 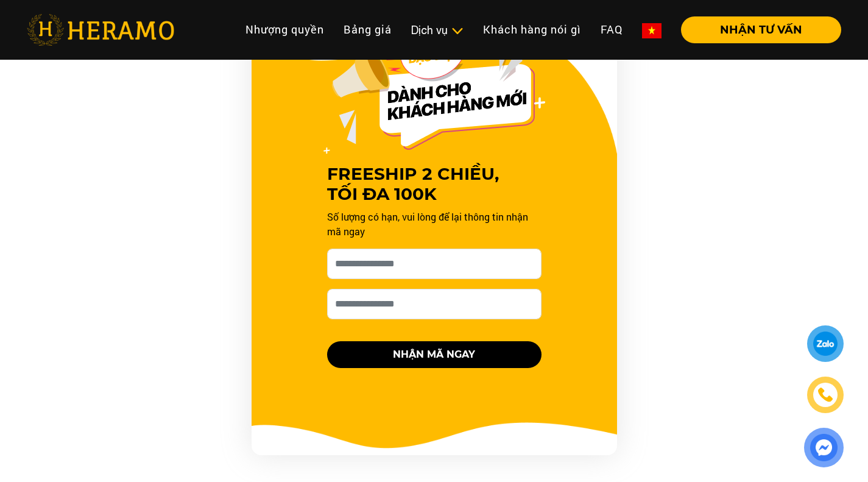 I want to click on a: Nhượng quyền, so click(x=285, y=29).